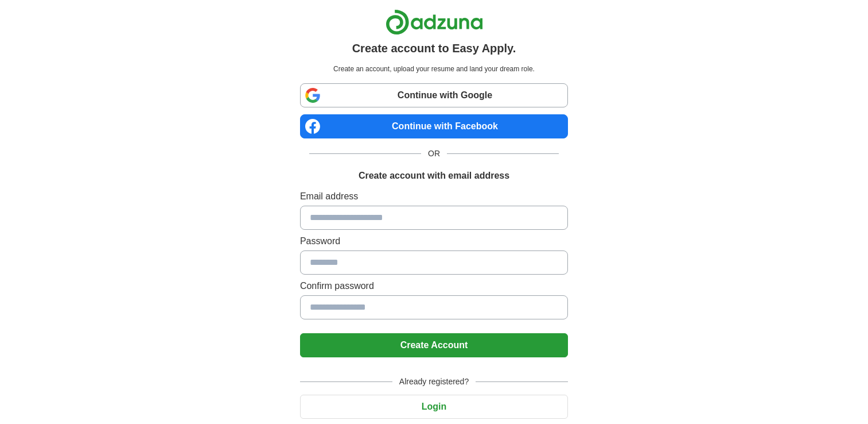 This screenshot has height=424, width=868. I want to click on label: Password, so click(434, 241).